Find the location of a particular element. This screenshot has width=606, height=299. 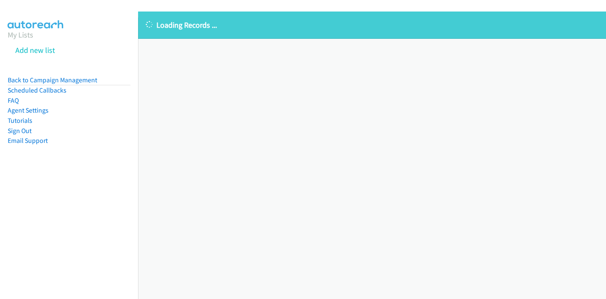

a: My Lists is located at coordinates (20, 35).